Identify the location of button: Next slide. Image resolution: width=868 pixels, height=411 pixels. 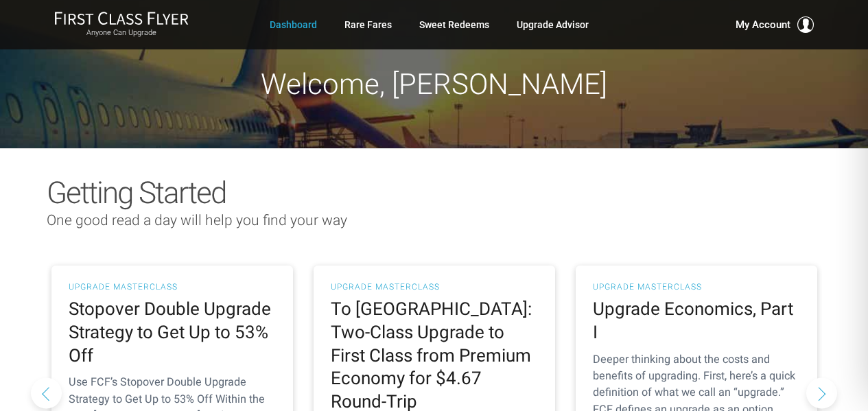
(821, 393).